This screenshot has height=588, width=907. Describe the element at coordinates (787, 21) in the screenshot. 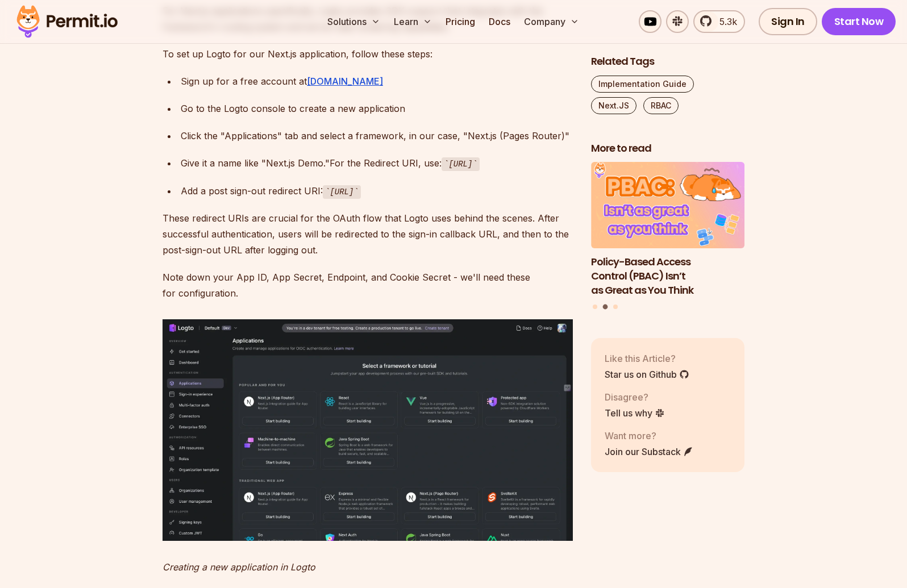

I see `a: Sign In` at that location.